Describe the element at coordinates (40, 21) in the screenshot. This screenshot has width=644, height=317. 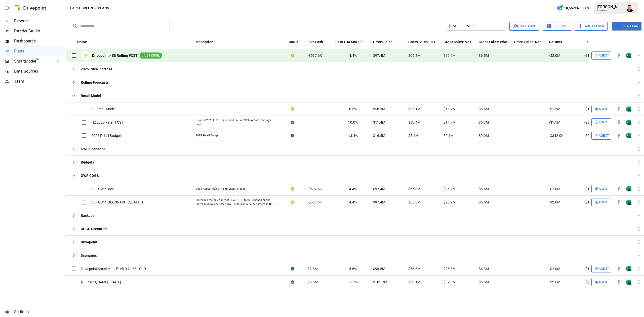
I see `span: Reports` at that location.